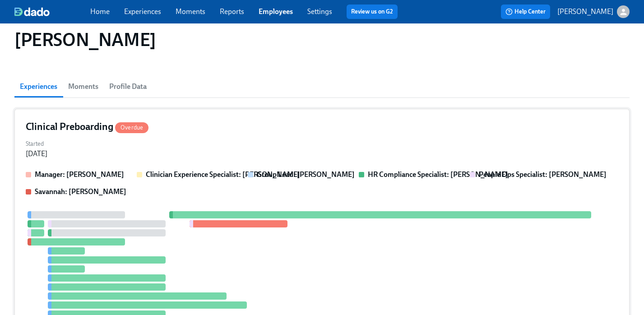 The height and width of the screenshot is (315, 644). What do you see at coordinates (52, 12) in the screenshot?
I see `a: dado` at bounding box center [52, 12].